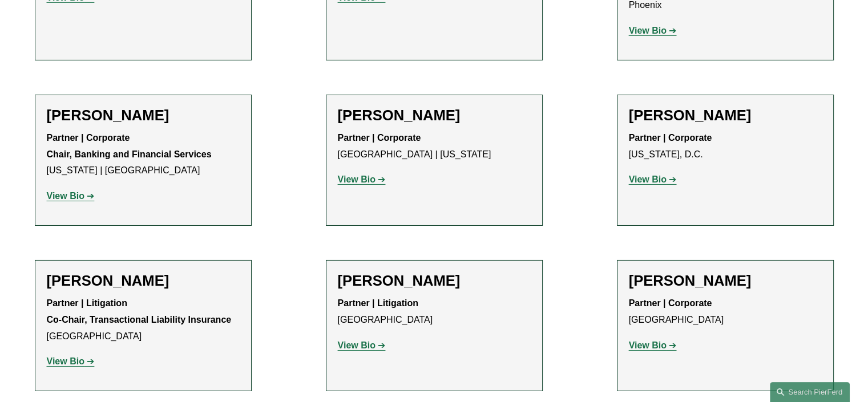 The image size is (868, 402). I want to click on strong: Co-Chair, Transactional Liability Insurance, so click(139, 320).